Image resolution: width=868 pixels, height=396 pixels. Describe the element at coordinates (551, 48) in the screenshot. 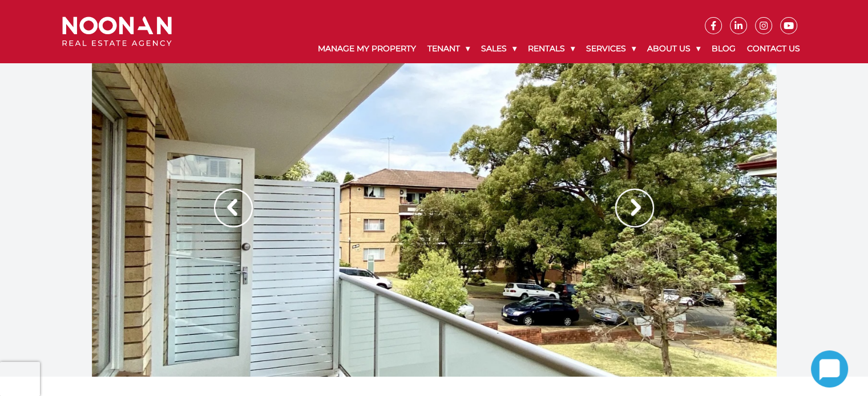

I see `a: Rentals` at that location.